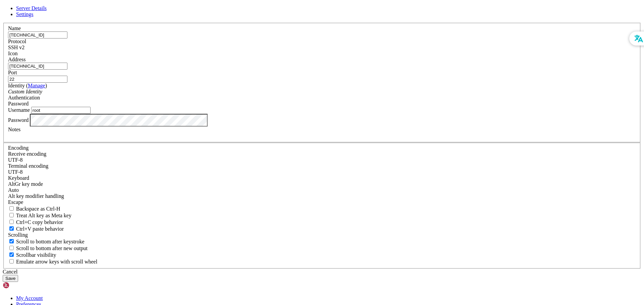 This screenshot has height=305, width=644. Describe the element at coordinates (27, 85) in the screenshot. I see `label: Identity` at that location.